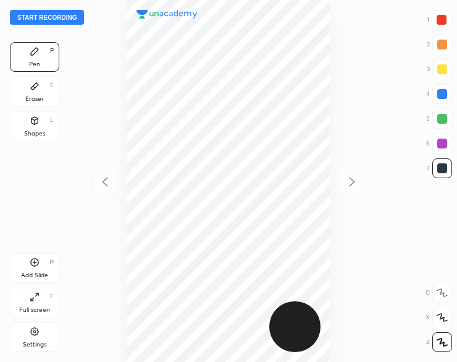 The width and height of the screenshot is (457, 362). Describe the element at coordinates (439, 168) in the screenshot. I see `div: 7` at that location.